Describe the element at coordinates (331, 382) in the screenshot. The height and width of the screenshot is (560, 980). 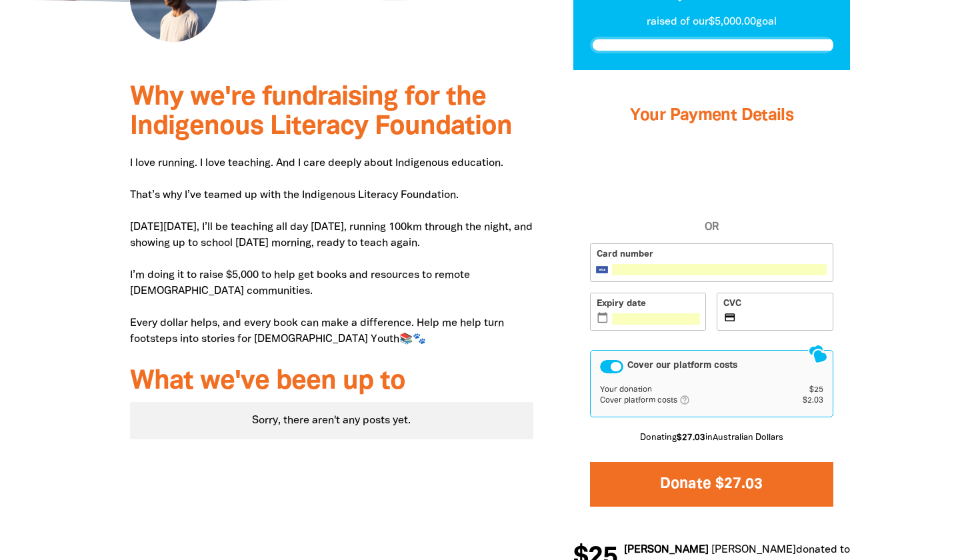
I see `h3: What we've been up to` at that location.